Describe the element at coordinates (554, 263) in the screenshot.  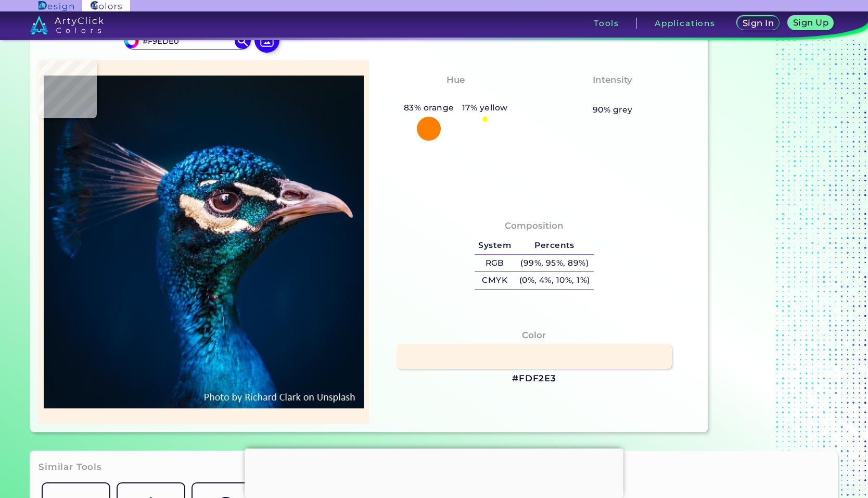
I see `h5: (99%, 95%, 89%)` at that location.